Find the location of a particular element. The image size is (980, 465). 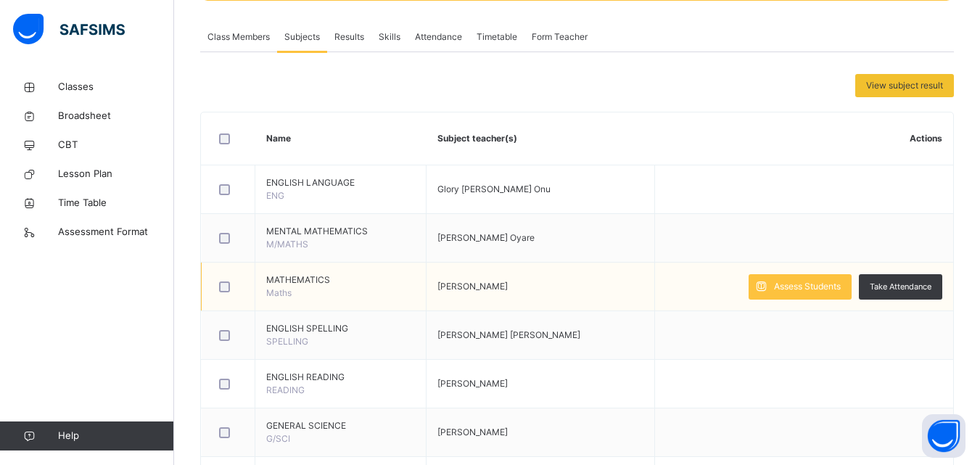

span: Classes is located at coordinates (116, 87).